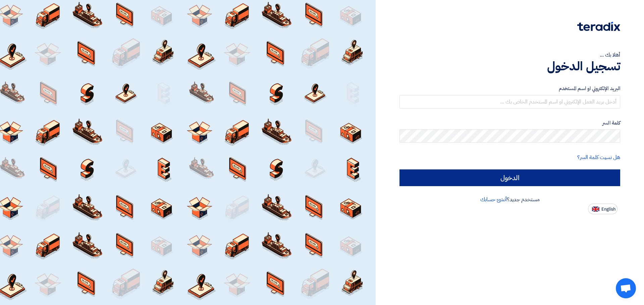  I want to click on label: البريد الإلكتروني او اسم المستخدم, so click(510, 88).